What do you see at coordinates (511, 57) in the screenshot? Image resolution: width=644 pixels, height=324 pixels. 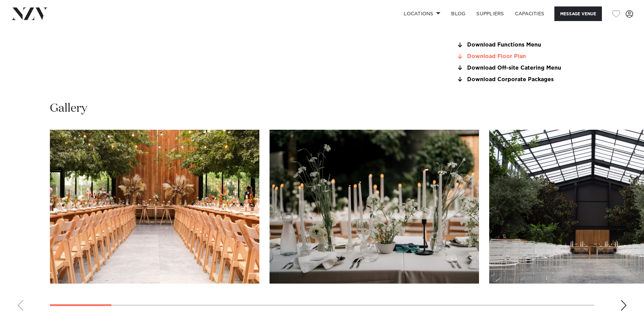 I see `a: Download Floor Plan` at bounding box center [511, 57].